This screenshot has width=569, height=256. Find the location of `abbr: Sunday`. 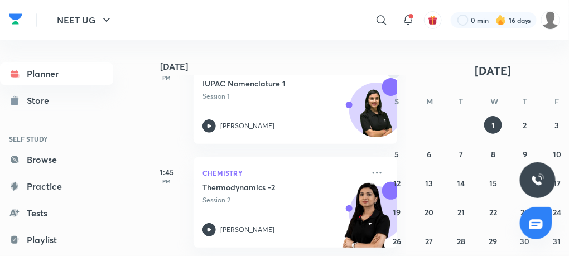

abbr: Sunday is located at coordinates (397, 101).